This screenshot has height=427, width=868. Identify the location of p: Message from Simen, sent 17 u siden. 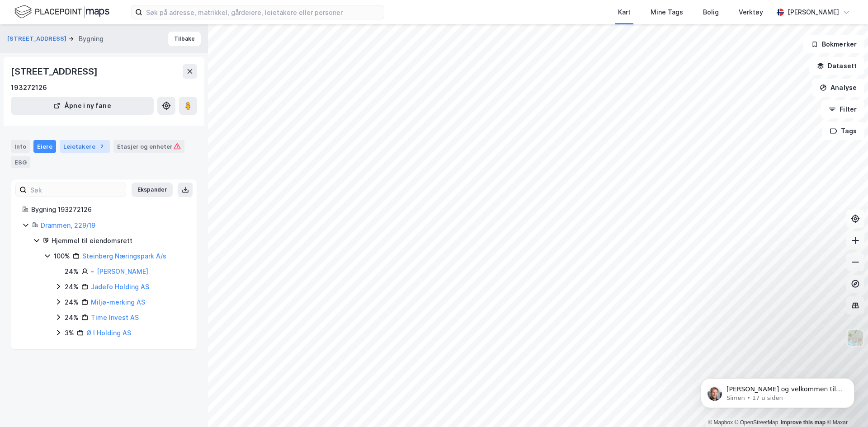
(98, 39).